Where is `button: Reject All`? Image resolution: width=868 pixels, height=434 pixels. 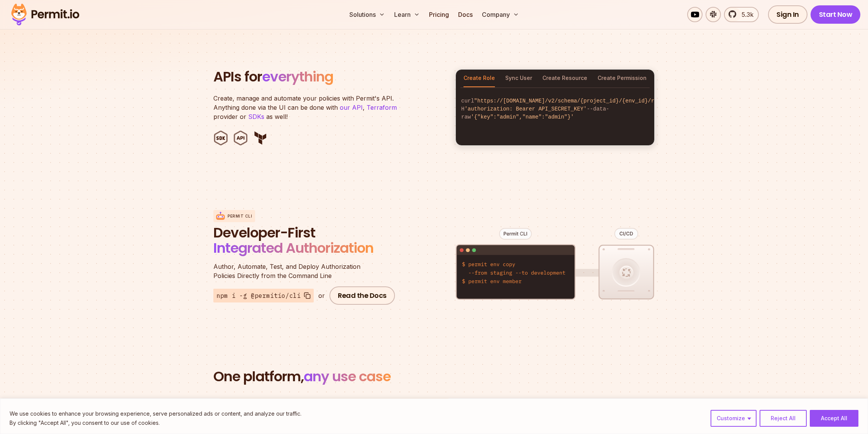 button: Reject All is located at coordinates (783, 418).